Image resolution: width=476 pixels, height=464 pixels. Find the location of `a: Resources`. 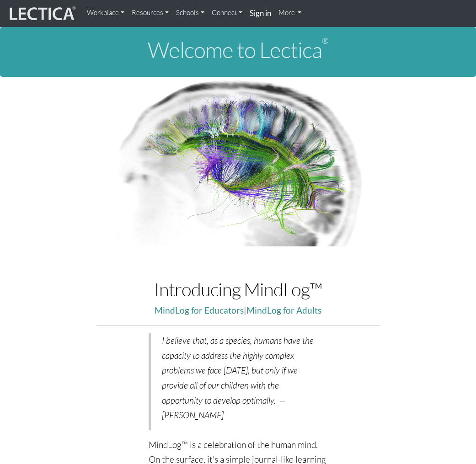

a: Resources is located at coordinates (150, 13).